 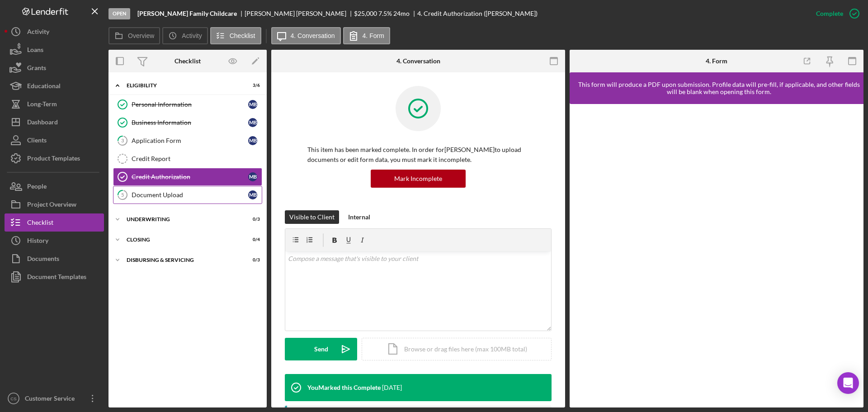 What do you see at coordinates (54, 259) in the screenshot?
I see `button: Documents` at bounding box center [54, 259].